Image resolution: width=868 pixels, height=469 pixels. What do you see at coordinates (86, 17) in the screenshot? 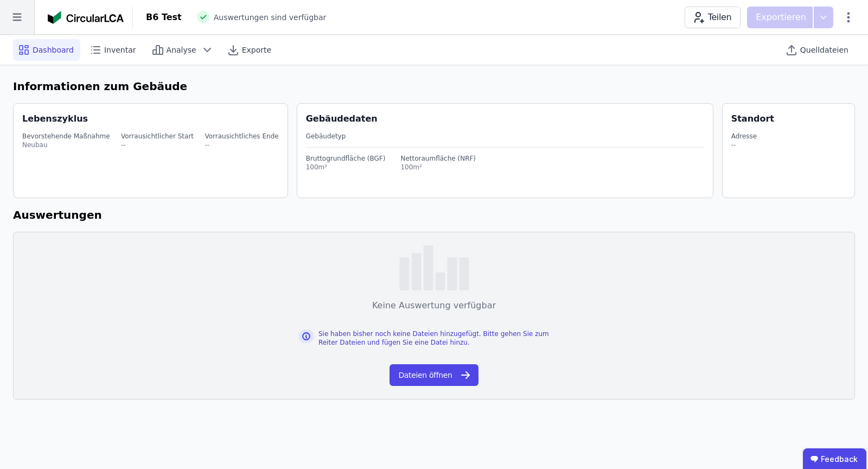
I see `img: Concular` at bounding box center [86, 17].